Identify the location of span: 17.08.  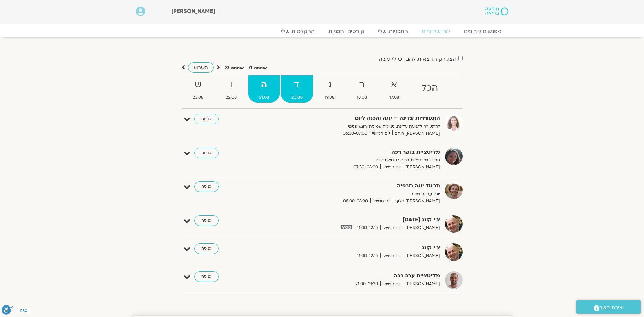
(394, 97).